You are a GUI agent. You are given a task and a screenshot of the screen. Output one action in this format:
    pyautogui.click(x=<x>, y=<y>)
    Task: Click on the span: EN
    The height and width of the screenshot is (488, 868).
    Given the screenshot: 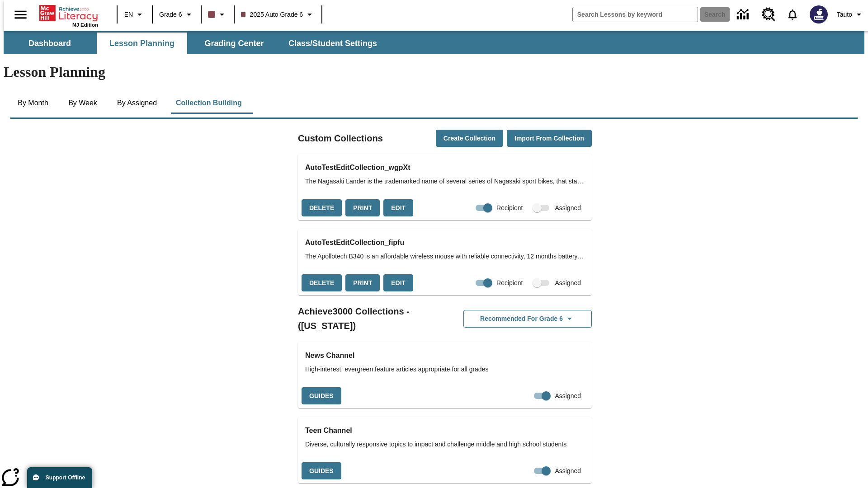 What is the action you would take?
    pyautogui.click(x=128, y=14)
    